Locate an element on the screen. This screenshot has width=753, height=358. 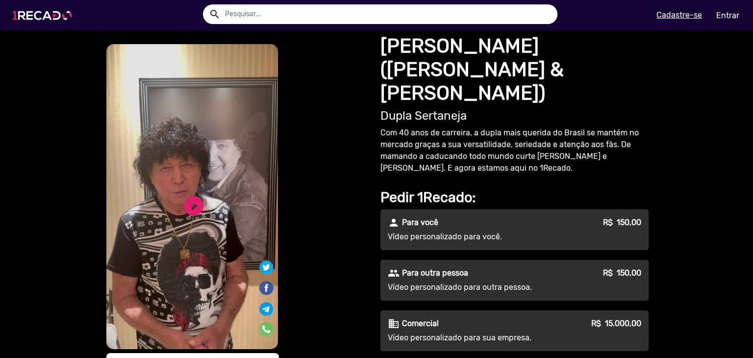
mat-icon: Example home icon is located at coordinates (215, 14).